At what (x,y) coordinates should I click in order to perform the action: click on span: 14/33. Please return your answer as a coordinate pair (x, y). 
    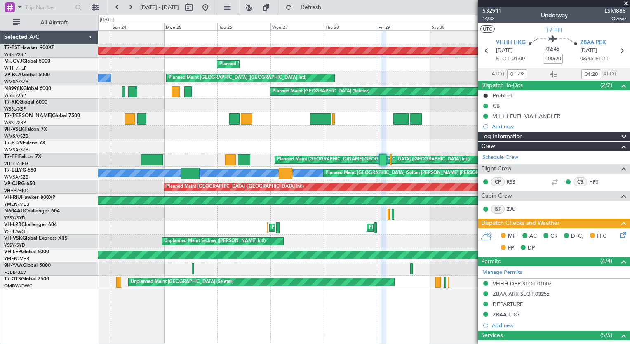
    Looking at the image, I should click on (492, 19).